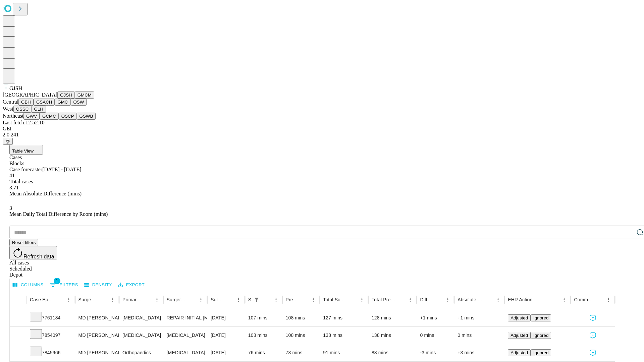 Image resolution: width=644 pixels, height=362 pixels. Describe the element at coordinates (84, 95) in the screenshot. I see `button: GMCM` at that location.